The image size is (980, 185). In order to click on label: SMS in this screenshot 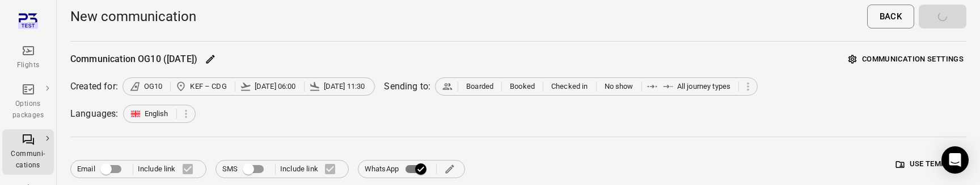, I will do `click(246, 169)`.